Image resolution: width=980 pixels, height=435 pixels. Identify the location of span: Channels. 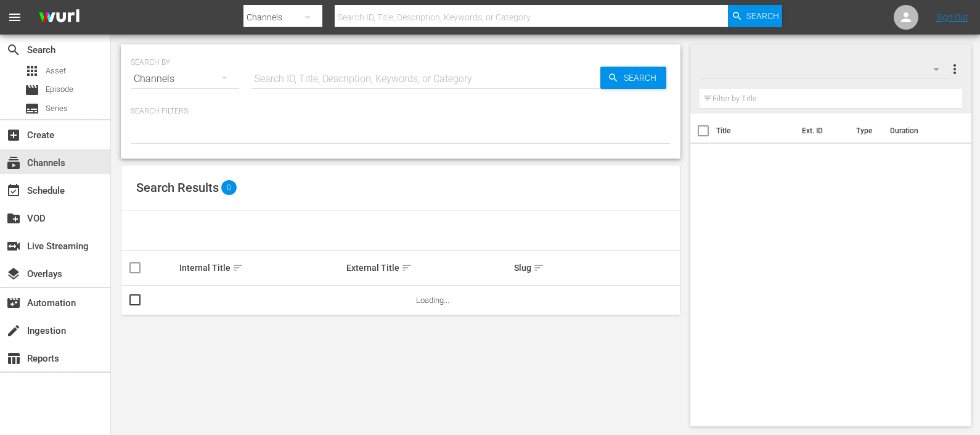
(14, 163).